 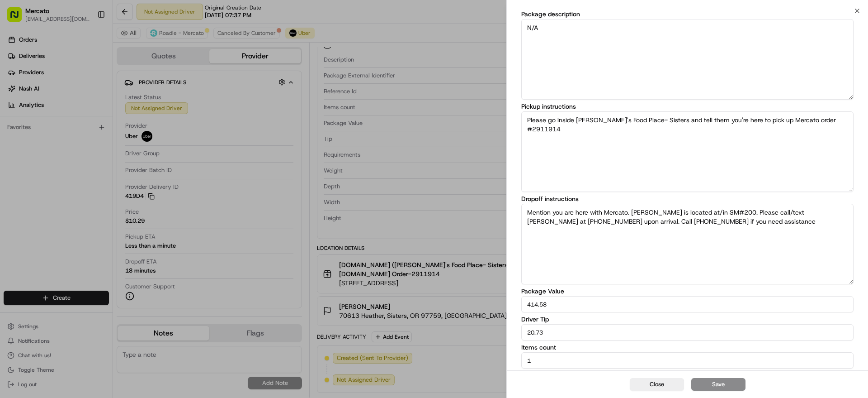 I want to click on img: Nash, so click(x=18, y=44).